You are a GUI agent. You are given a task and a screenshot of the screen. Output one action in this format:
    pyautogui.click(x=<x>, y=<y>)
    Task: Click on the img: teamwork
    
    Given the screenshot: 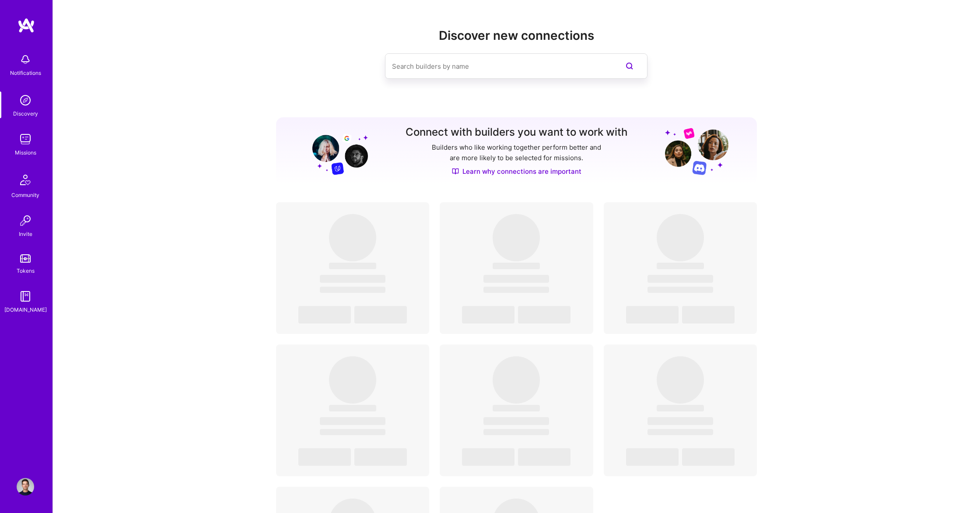 What is the action you would take?
    pyautogui.click(x=25, y=139)
    